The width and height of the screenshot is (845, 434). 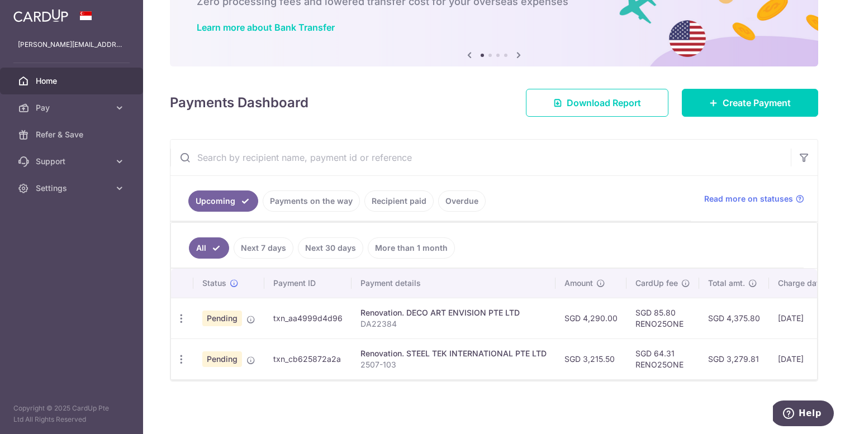 What do you see at coordinates (453, 313) in the screenshot?
I see `div: Renovation. DECO ART ENVISION PTE LTD` at bounding box center [453, 313].